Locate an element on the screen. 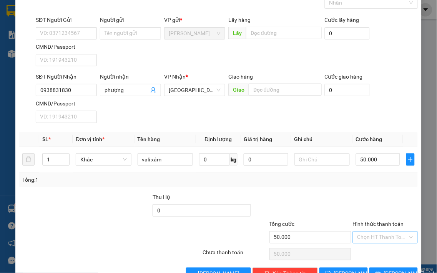 This screenshot has height=273, width=437. span: Giao is located at coordinates (238, 90).